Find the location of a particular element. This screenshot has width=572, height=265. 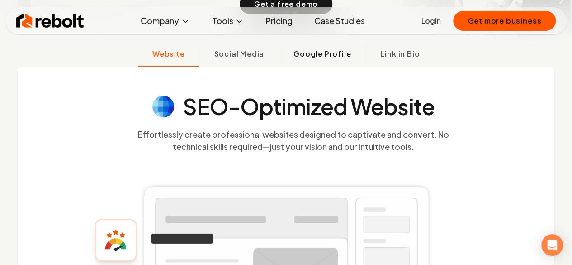

span: Google Profile is located at coordinates (322, 54).